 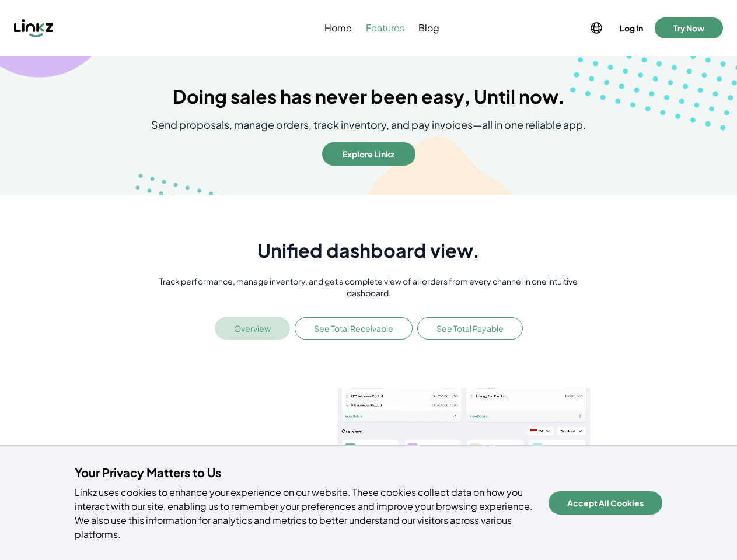 What do you see at coordinates (470, 329) in the screenshot?
I see `button: See Total Payable` at bounding box center [470, 329].